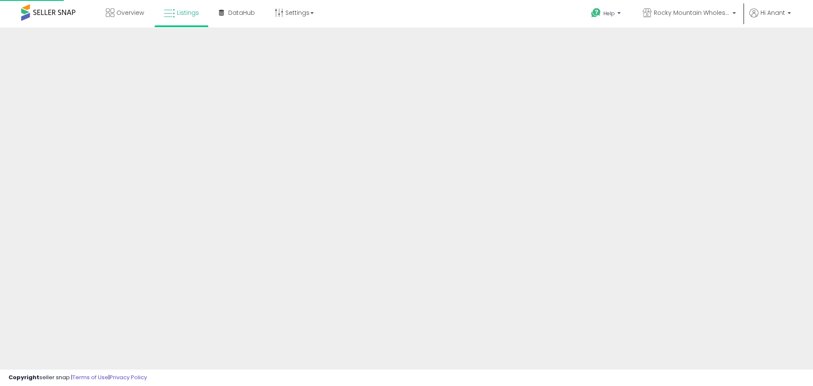 The image size is (813, 386). What do you see at coordinates (78, 377) in the screenshot?
I see `div: seller snap | |` at bounding box center [78, 377].